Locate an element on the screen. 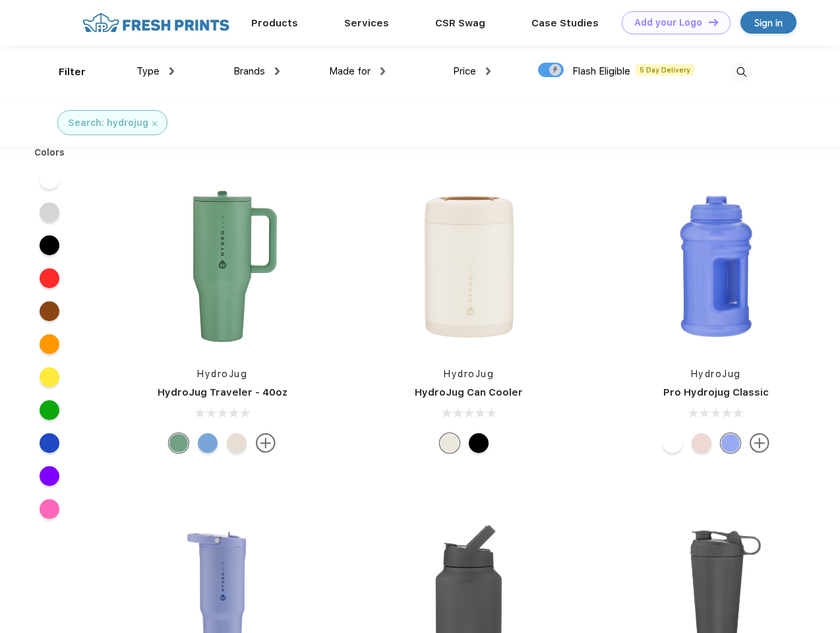  img: fo%20logo%202.webp is located at coordinates (155, 22).